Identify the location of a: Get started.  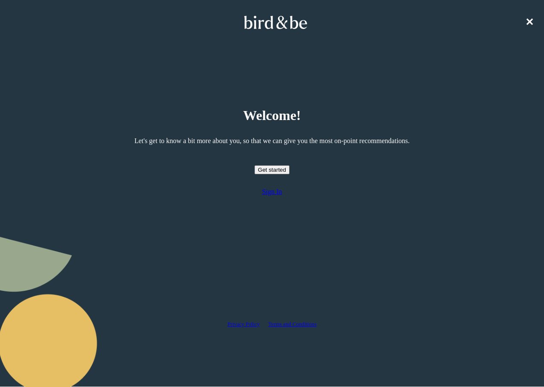
(272, 170).